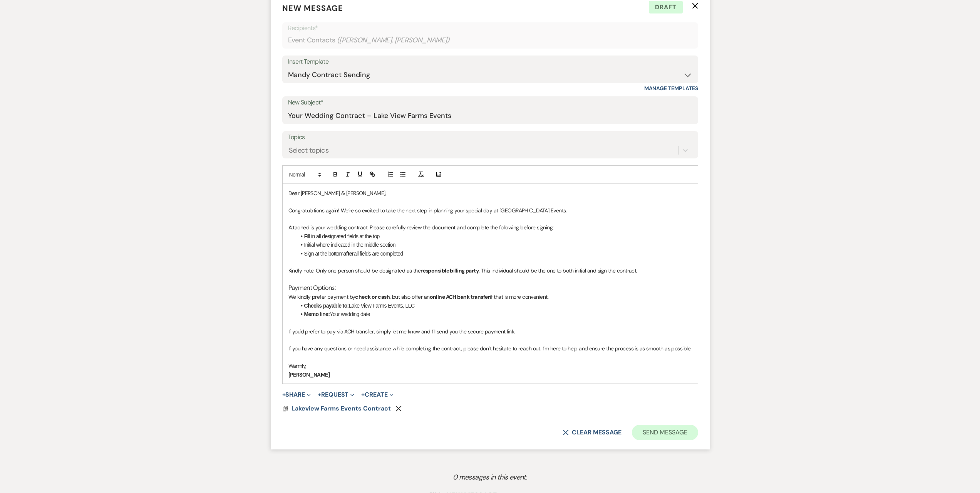  Describe the element at coordinates (490, 270) in the screenshot. I see `p: Kindly note: Only one person should be designated as the . This individual should be the one to b...` at that location.